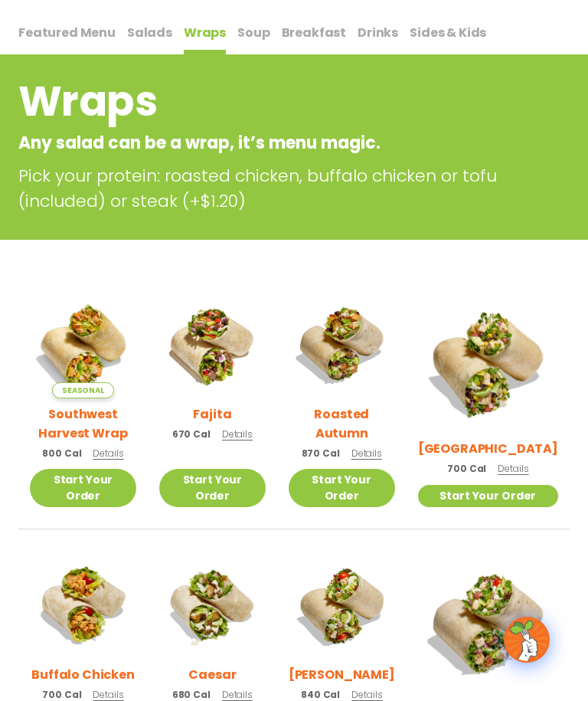  I want to click on span: 800 Cal, so click(62, 454).